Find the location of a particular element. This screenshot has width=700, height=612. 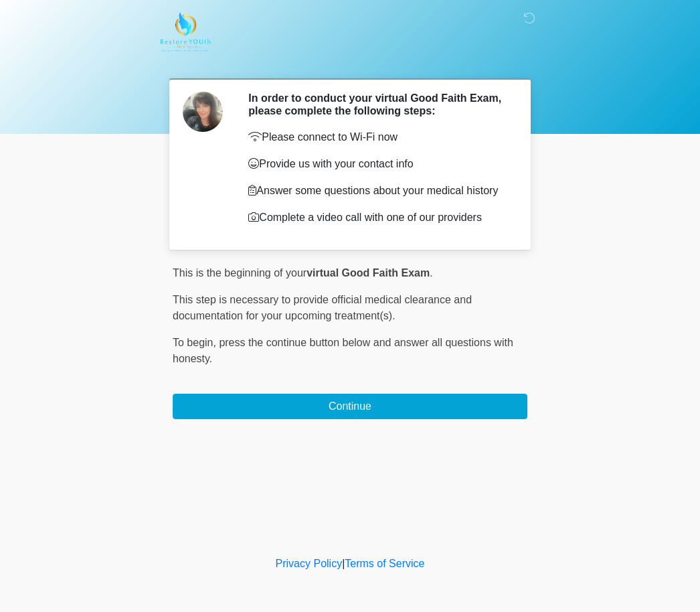

a: Privacy Policy is located at coordinates (309, 563).